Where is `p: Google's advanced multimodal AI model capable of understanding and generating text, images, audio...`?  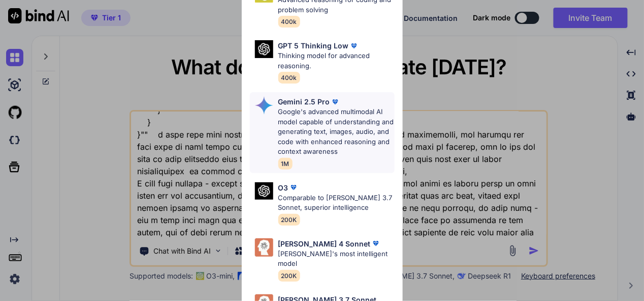
p: Google's advanced multimodal AI model capable of understanding and generating text, images, audio... is located at coordinates (336, 132).